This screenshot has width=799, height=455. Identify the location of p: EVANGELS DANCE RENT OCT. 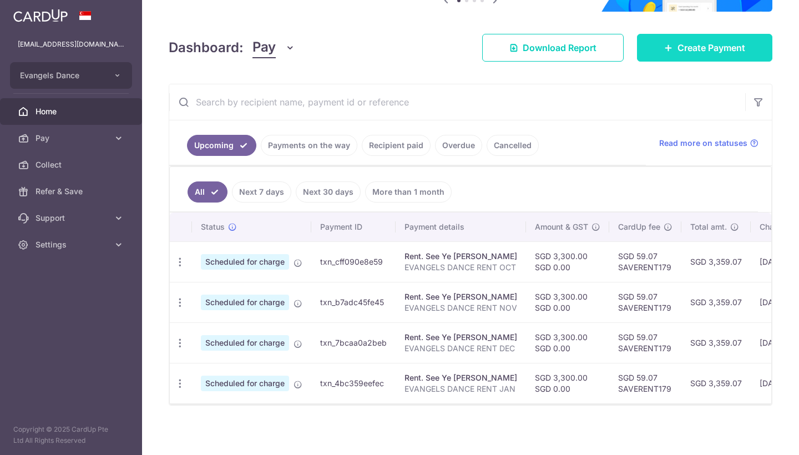
(460, 267).